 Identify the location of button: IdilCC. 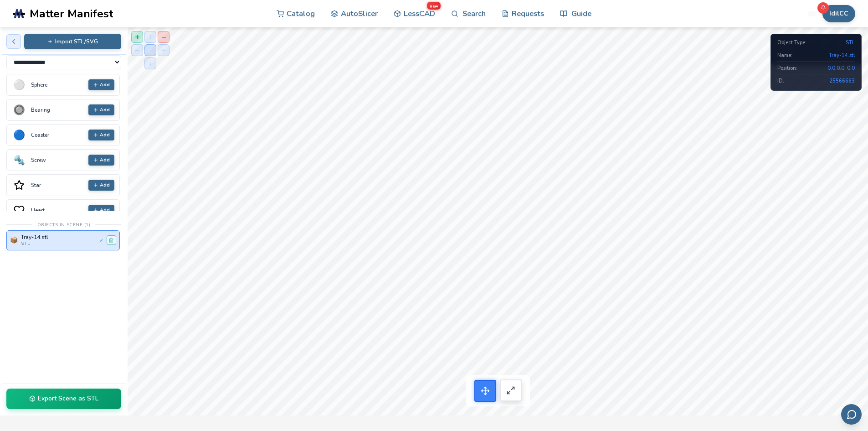
(839, 14).